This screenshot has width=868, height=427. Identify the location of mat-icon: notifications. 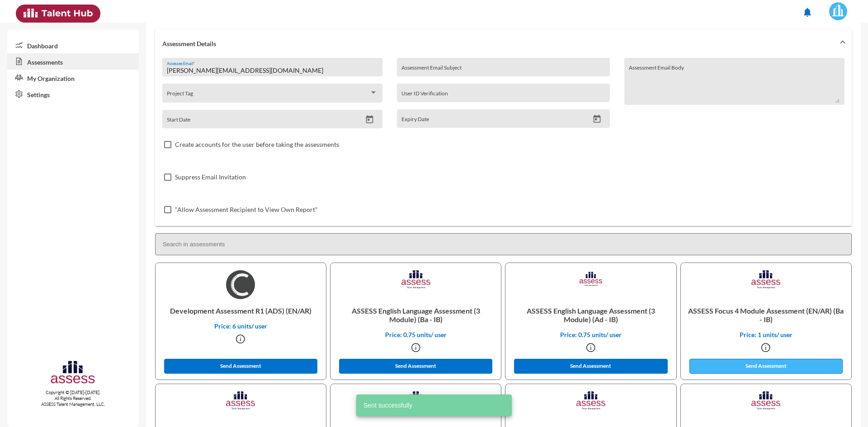
(807, 12).